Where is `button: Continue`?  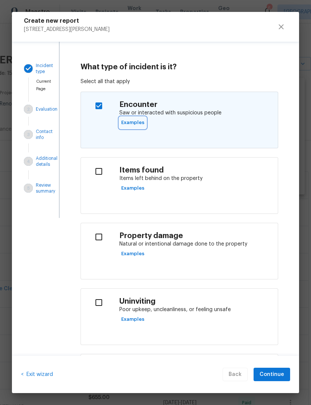 button: Continue is located at coordinates (272, 375).